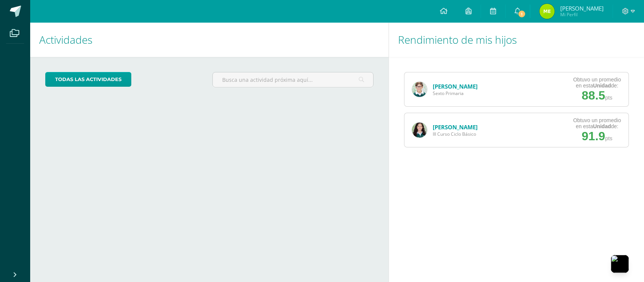 The width and height of the screenshot is (644, 282). I want to click on span: Mi Perfil, so click(581, 15).